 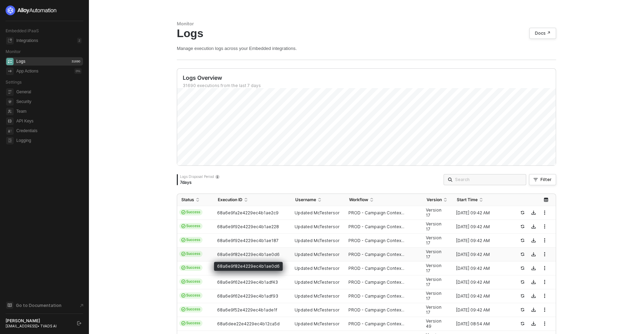 I want to click on div: Logs Overview, so click(x=369, y=78).